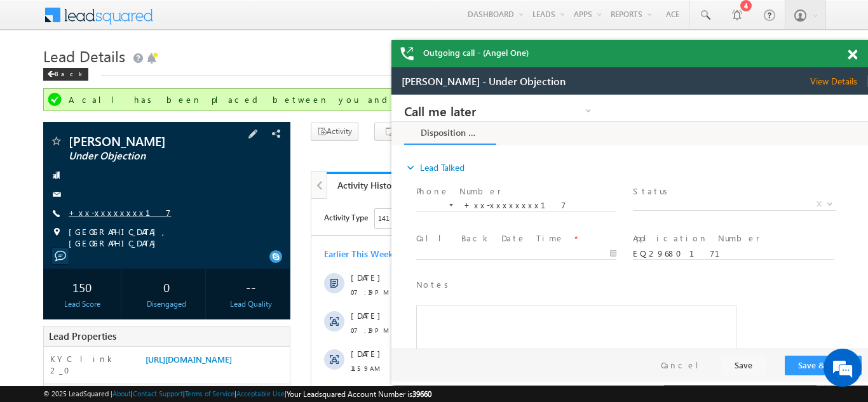  I want to click on a: Activity History, so click(369, 185).